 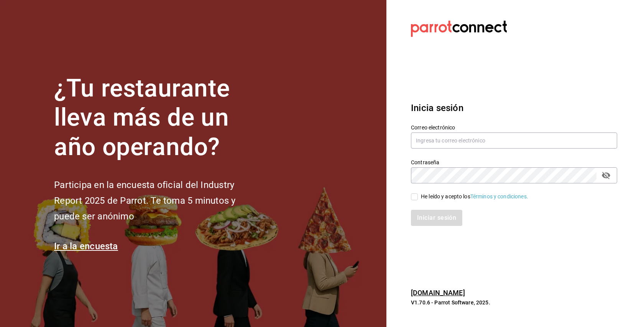 I want to click on h2: Participa en la encuesta oficial del Industry Report 2025 de Parrot. Te toma 5 minutos y puede se..., so click(x=158, y=201).